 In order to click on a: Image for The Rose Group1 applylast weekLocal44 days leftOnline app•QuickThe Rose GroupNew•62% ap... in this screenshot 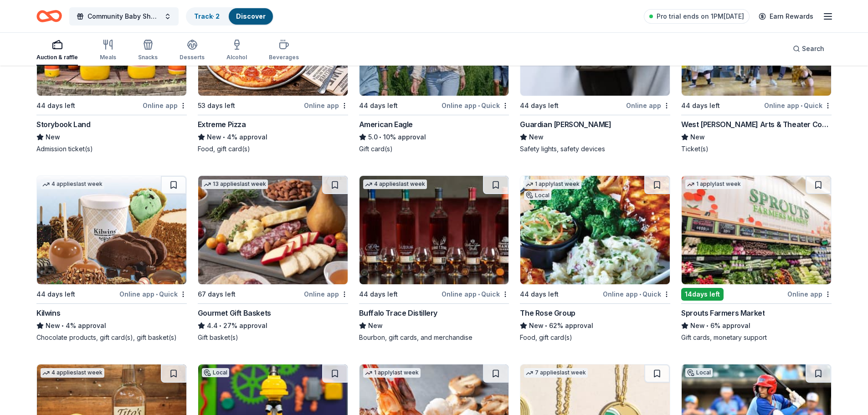, I will do `click(595, 259)`.